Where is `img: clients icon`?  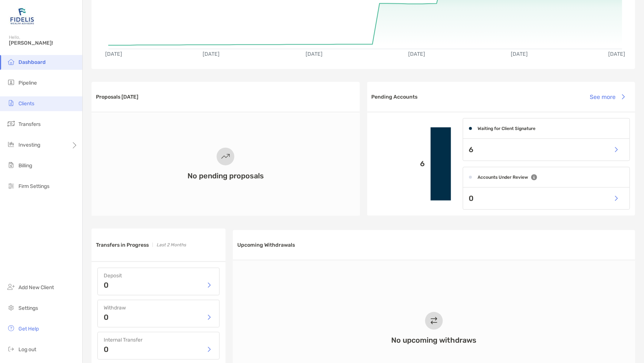
img: clients icon is located at coordinates (11, 103).